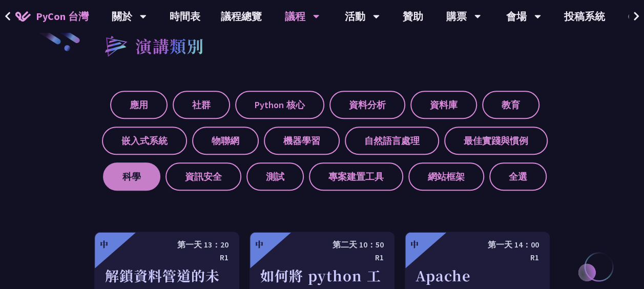 The image size is (644, 289). I want to click on font: 物聯網, so click(225, 141).